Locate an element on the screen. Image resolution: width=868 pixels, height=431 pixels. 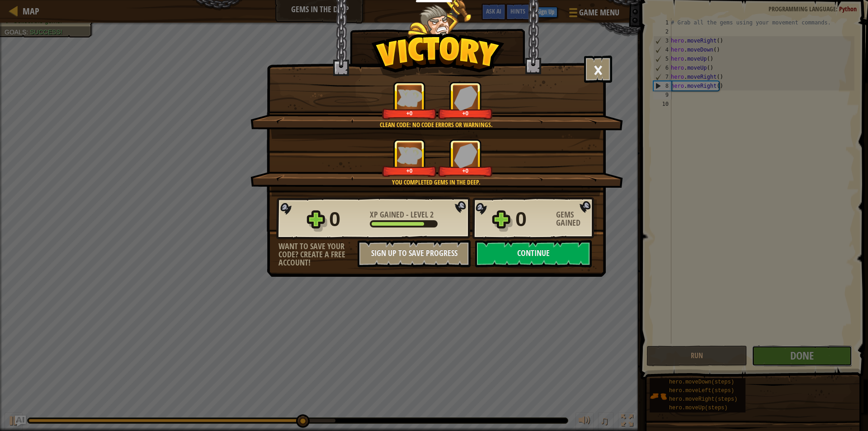
span: Level is located at coordinates (419, 214).